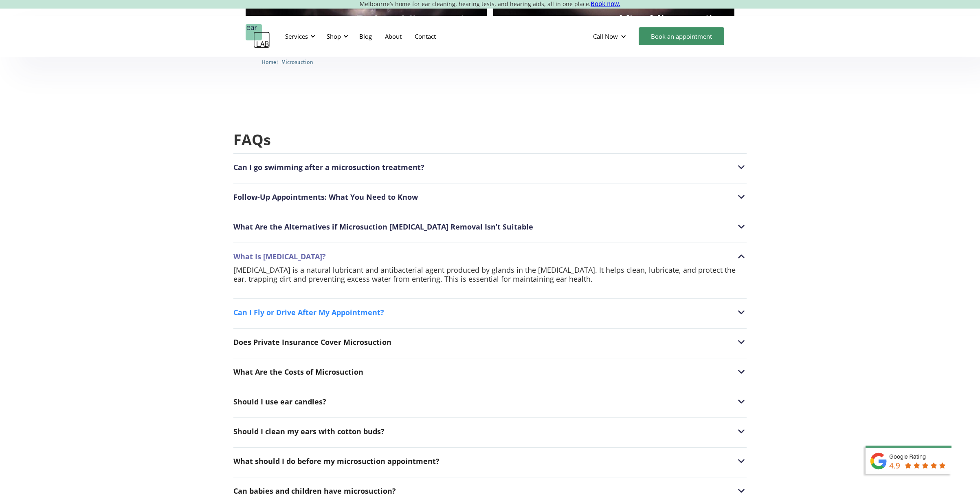 Image resolution: width=980 pixels, height=499 pixels. Describe the element at coordinates (394, 37) in the screenshot. I see `a: About` at that location.